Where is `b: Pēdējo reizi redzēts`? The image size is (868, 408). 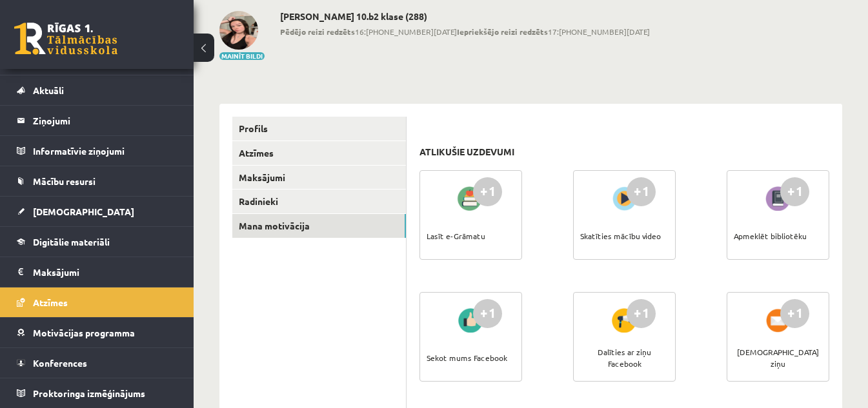 b: Pēdējo reizi redzēts is located at coordinates (318, 31).